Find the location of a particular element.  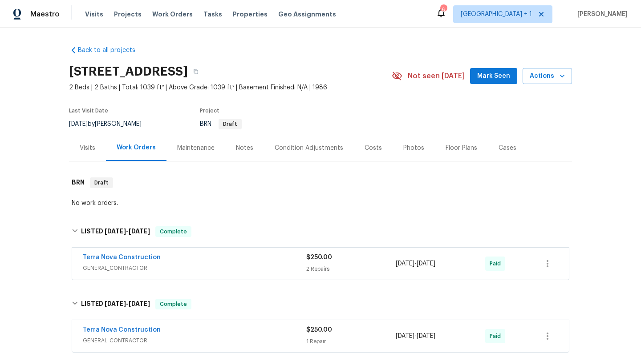

button: Mark Seen is located at coordinates (494, 76).